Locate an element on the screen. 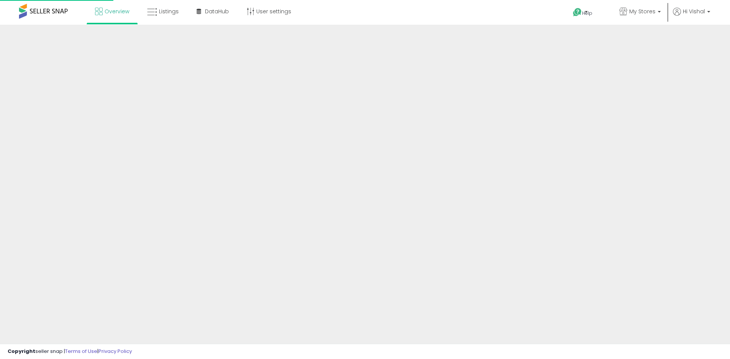 The width and height of the screenshot is (730, 359). span: My Stores is located at coordinates (642, 11).